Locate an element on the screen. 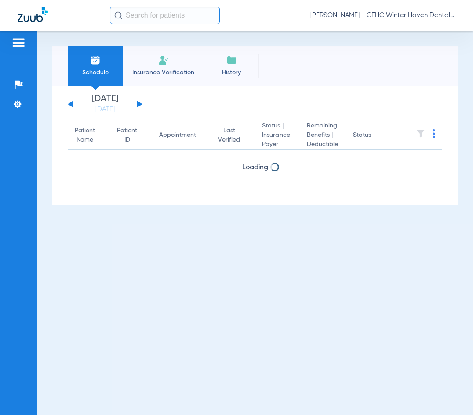  img: hamburger-icon is located at coordinates (18, 43).